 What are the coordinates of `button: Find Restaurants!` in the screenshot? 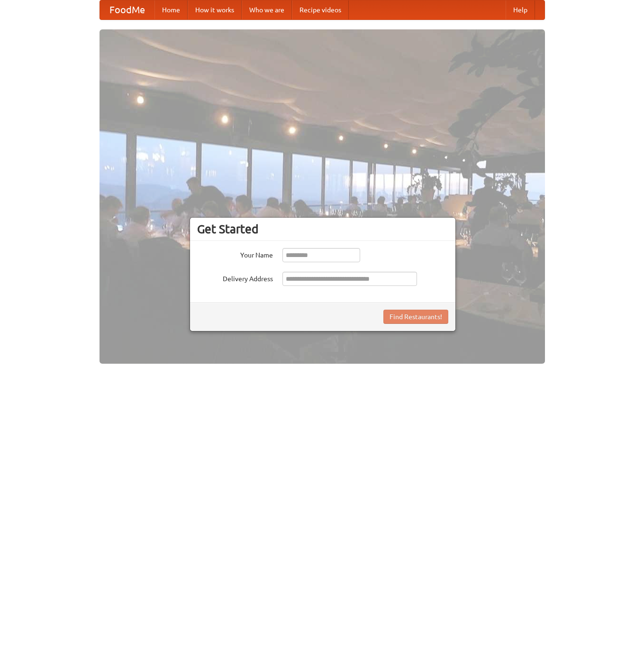 It's located at (416, 317).